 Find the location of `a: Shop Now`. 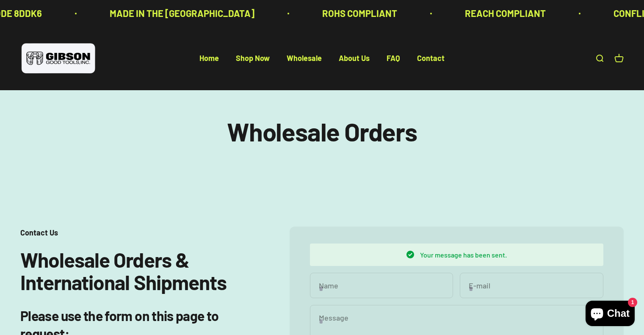

a: Shop Now is located at coordinates (253, 59).